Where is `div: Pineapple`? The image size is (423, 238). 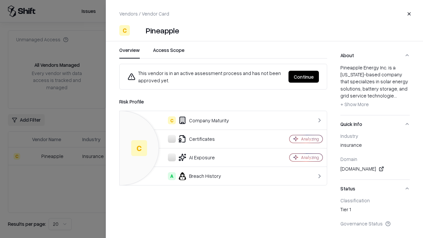 div: Pineapple is located at coordinates (162, 30).